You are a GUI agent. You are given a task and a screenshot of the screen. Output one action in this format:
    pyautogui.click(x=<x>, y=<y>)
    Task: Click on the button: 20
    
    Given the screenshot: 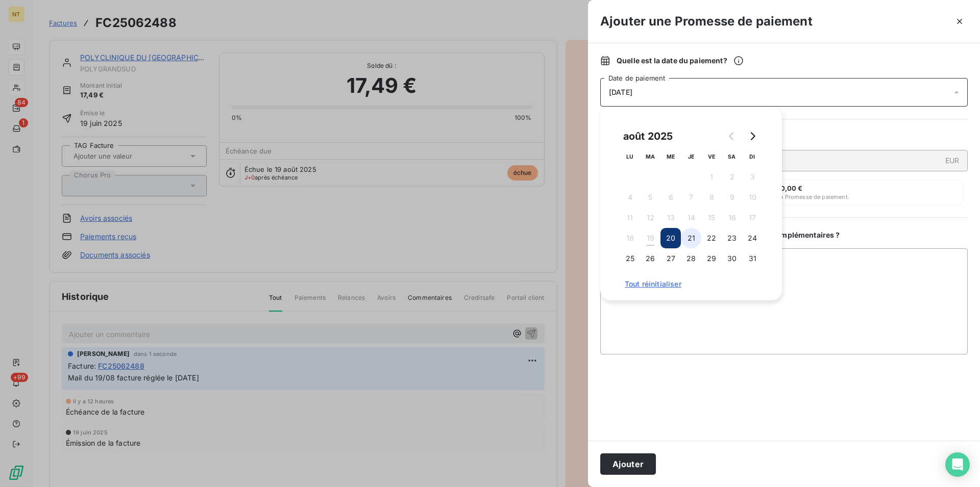 What is the action you would take?
    pyautogui.click(x=670, y=238)
    